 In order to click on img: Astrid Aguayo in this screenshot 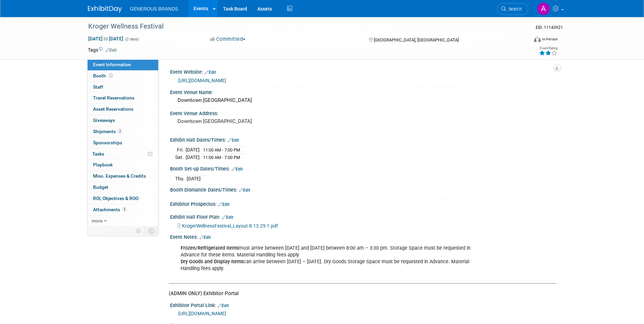, I will do `click(544, 9)`.